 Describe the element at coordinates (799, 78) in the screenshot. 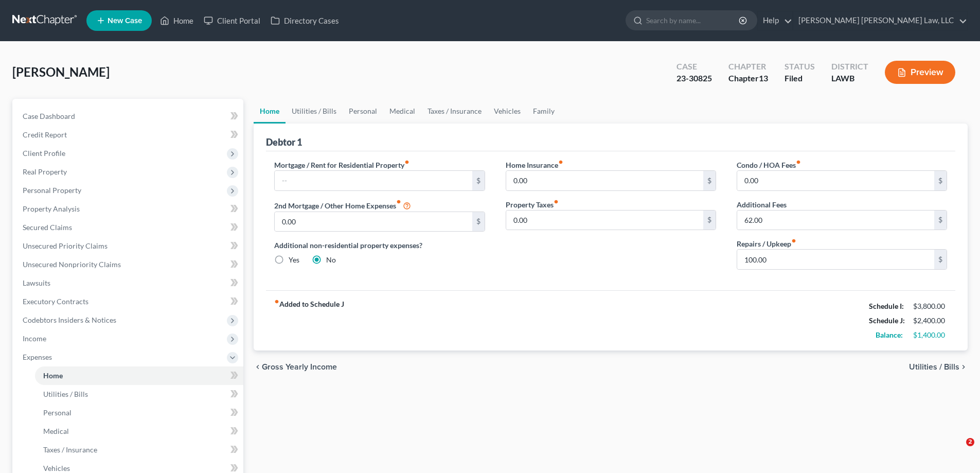

I see `div: Filed` at that location.